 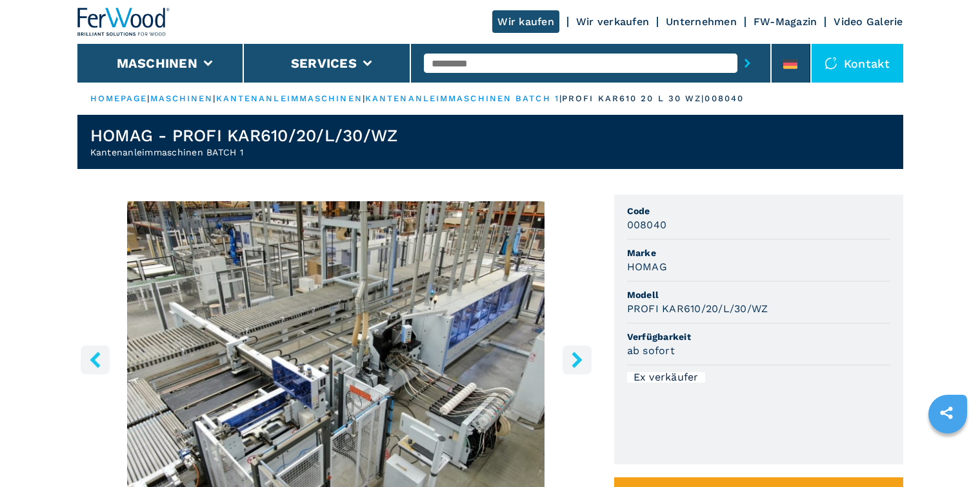 What do you see at coordinates (577, 360) in the screenshot?
I see `button: right-button` at bounding box center [577, 360].